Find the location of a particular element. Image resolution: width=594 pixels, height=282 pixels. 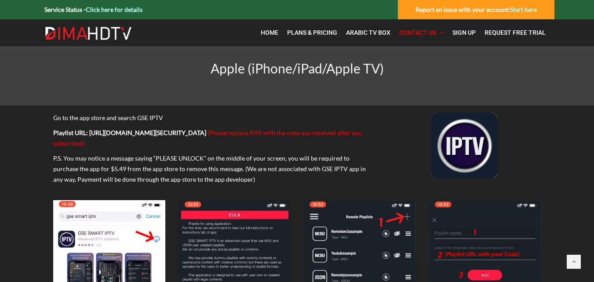

a: Arabic TV Box is located at coordinates (368, 33).